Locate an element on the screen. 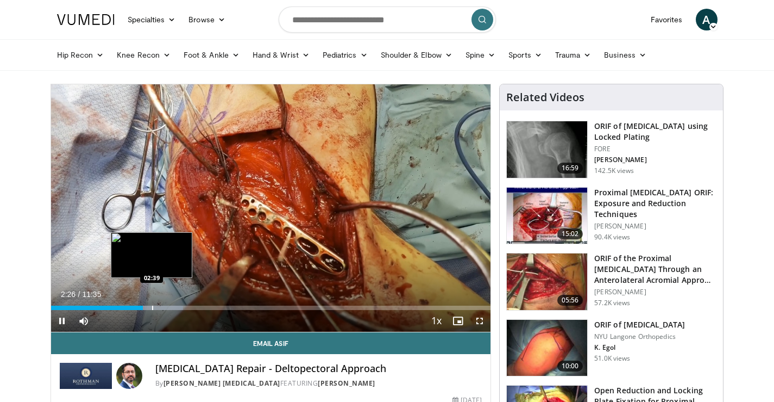 Image resolution: width=774 pixels, height=402 pixels. div: By FEATURING is located at coordinates (319, 383).